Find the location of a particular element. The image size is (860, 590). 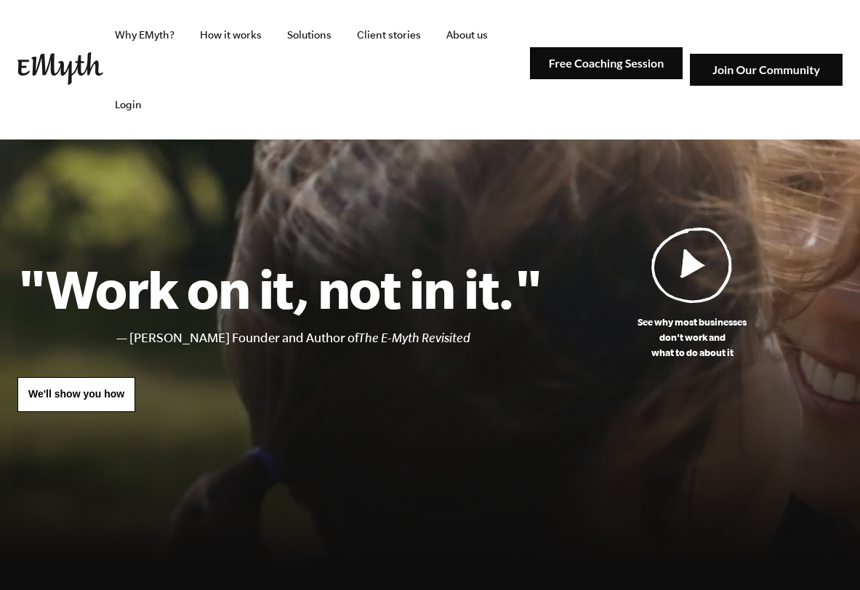

i: The E-Myth Revisited is located at coordinates (414, 338).